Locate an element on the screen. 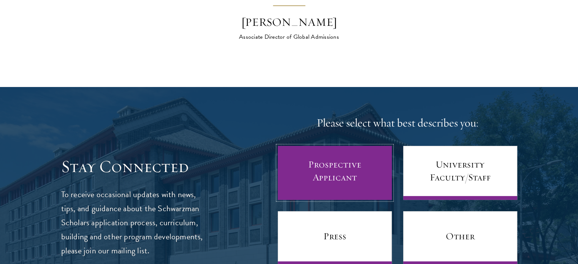 The width and height of the screenshot is (578, 264). h4: Please select what best describes you: is located at coordinates (397, 123).